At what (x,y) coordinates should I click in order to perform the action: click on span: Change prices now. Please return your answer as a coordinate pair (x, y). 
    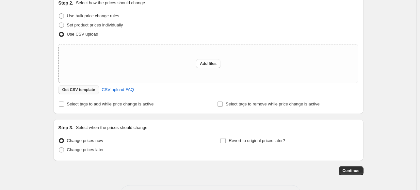
    Looking at the image, I should click on (85, 140).